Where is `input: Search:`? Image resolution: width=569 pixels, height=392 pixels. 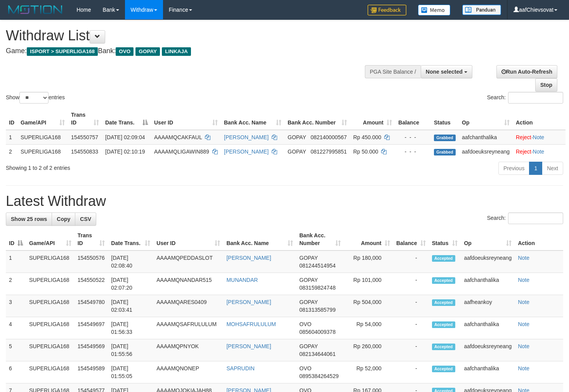
input: Search: is located at coordinates (535, 219).